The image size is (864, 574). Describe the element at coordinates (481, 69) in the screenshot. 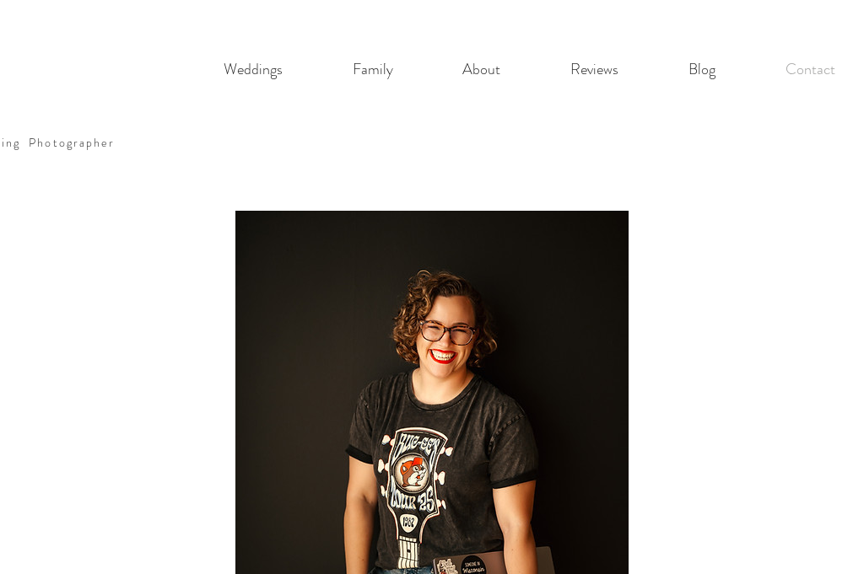

I see `a: About` at that location.